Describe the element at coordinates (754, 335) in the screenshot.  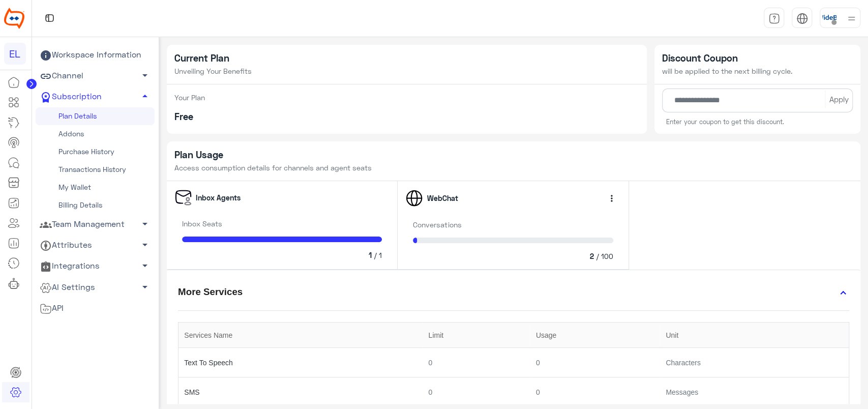
I see `th: Unit` at that location.